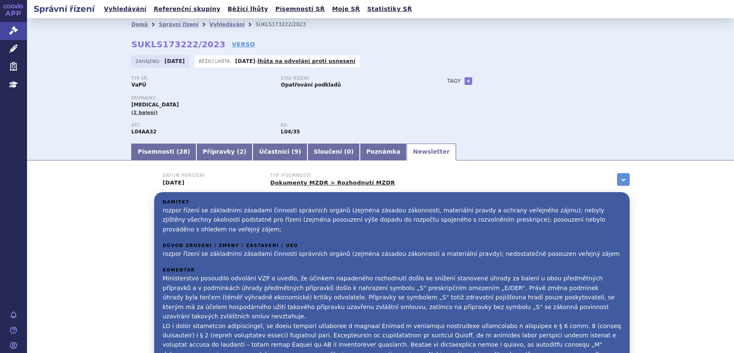 This screenshot has width=734, height=353. What do you see at coordinates (383, 152) in the screenshot?
I see `a: Poznámka` at bounding box center [383, 152].